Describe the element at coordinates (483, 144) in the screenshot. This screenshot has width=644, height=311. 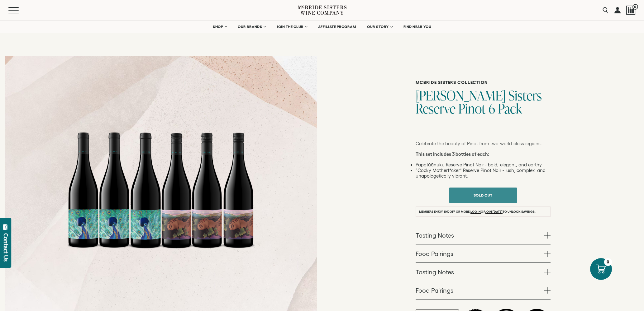
I see `p: Celebrate the beauty of Pinot from two world-class regions.` at that location.